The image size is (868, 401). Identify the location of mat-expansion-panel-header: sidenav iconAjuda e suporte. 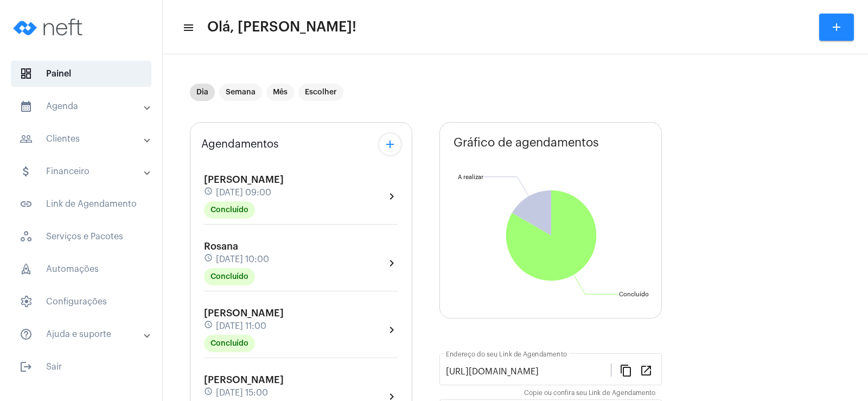
(84, 334).